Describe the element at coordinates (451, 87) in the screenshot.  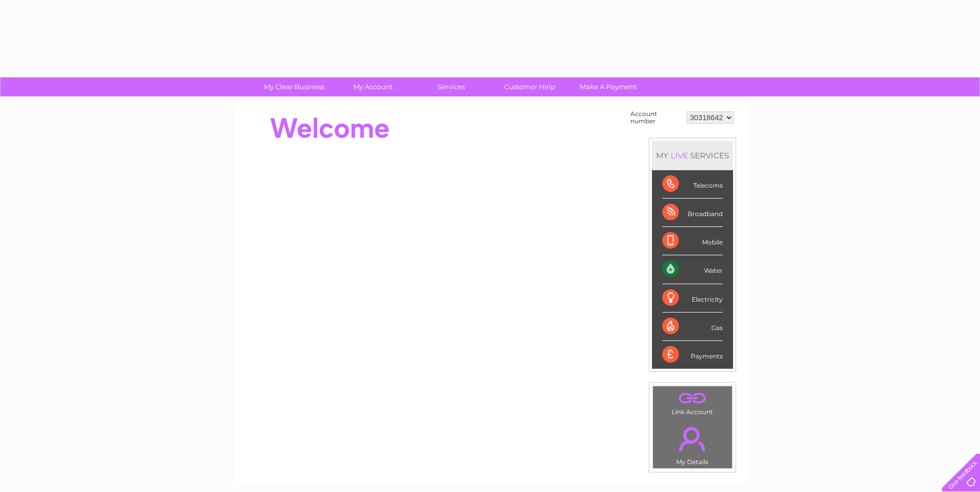
I see `a: Services` at that location.